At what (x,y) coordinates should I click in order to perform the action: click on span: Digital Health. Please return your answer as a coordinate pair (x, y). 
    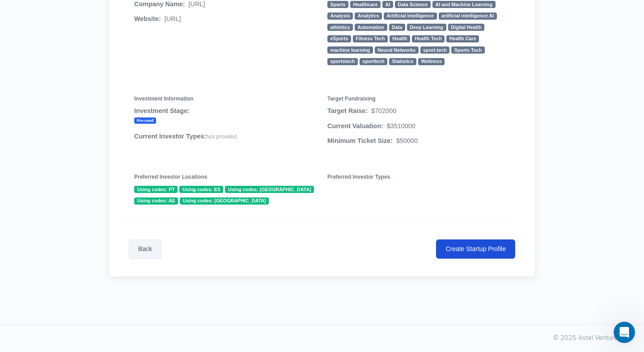
    Looking at the image, I should click on (466, 27).